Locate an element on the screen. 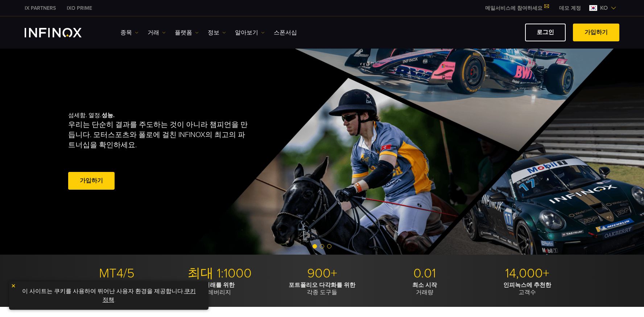 The width and height of the screenshot is (644, 317). a: 로그인 is located at coordinates (545, 32).